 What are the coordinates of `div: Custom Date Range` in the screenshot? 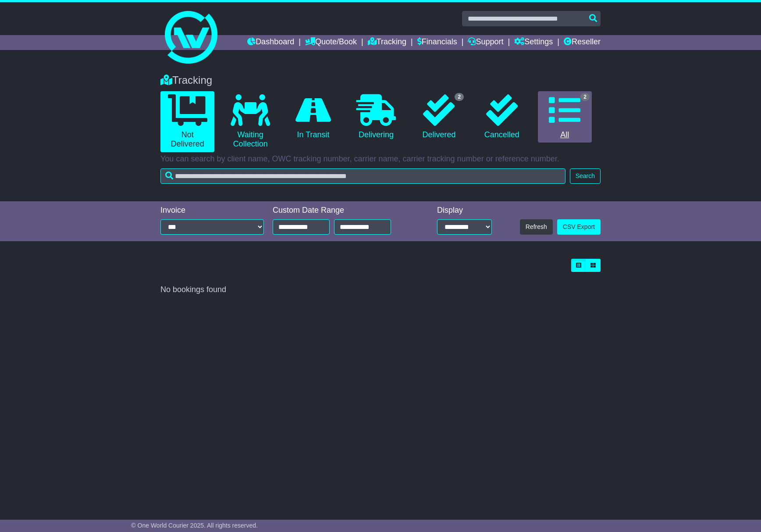 It's located at (343, 210).